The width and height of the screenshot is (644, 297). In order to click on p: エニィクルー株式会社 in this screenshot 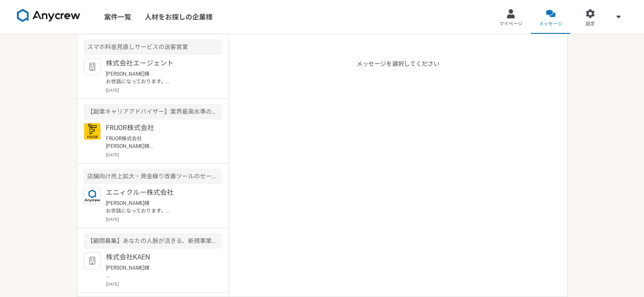, I will do `click(158, 193)`.